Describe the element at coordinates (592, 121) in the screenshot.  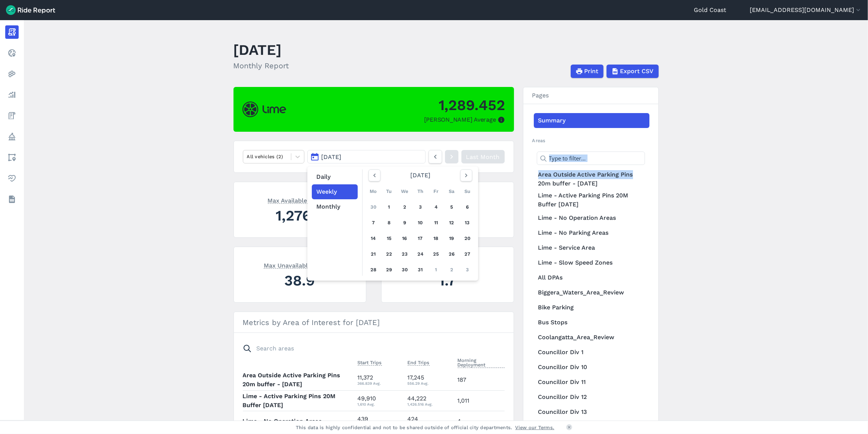
I see `a: Summary` at that location.